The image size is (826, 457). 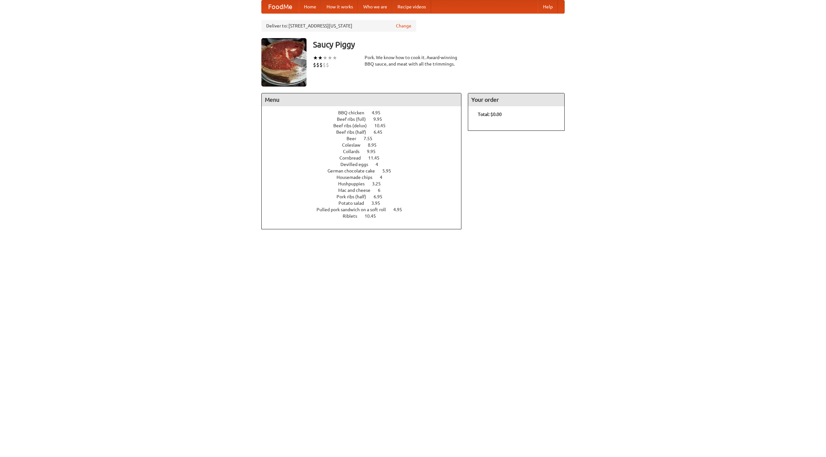 What do you see at coordinates (548, 7) in the screenshot?
I see `a: Help` at bounding box center [548, 7].